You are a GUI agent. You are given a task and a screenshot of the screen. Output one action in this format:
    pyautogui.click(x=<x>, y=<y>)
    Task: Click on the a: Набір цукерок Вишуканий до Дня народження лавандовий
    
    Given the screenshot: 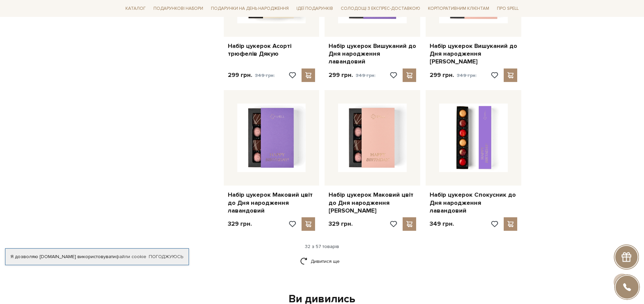 What is the action you would take?
    pyautogui.click(x=372, y=54)
    